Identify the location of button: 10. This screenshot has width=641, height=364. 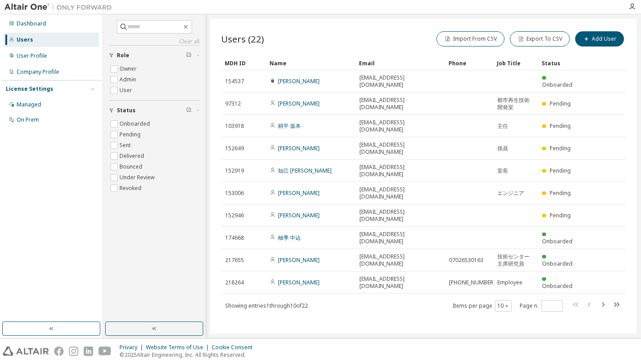
(503, 306).